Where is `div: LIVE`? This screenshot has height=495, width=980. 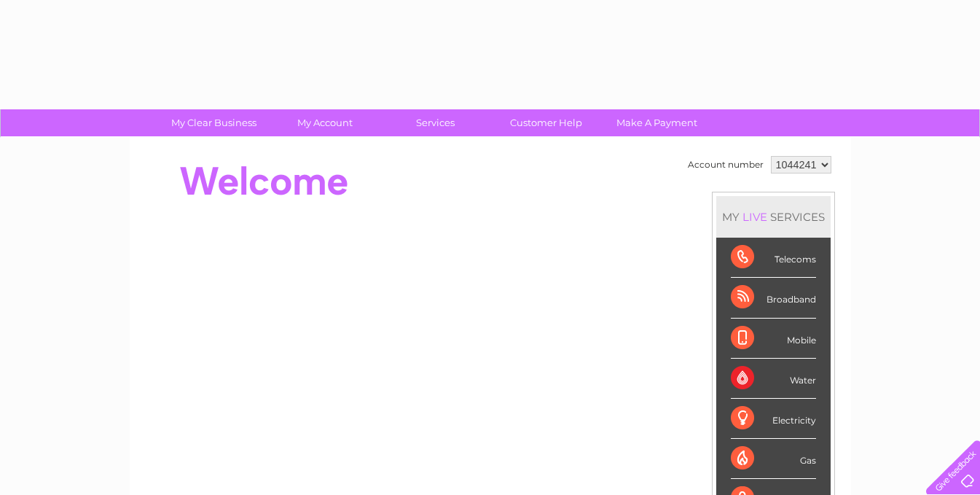
div: LIVE is located at coordinates (755, 216).